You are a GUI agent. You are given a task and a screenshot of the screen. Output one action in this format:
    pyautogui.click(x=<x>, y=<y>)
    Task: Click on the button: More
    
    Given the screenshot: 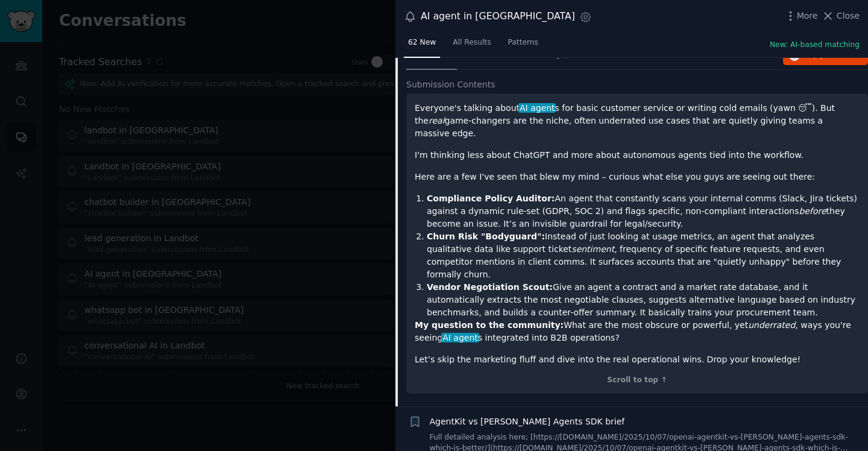 What is the action you would take?
    pyautogui.click(x=801, y=16)
    